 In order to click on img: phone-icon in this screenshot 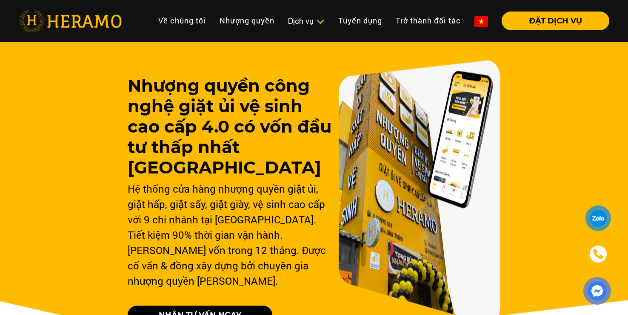, I will do `click(598, 254)`.